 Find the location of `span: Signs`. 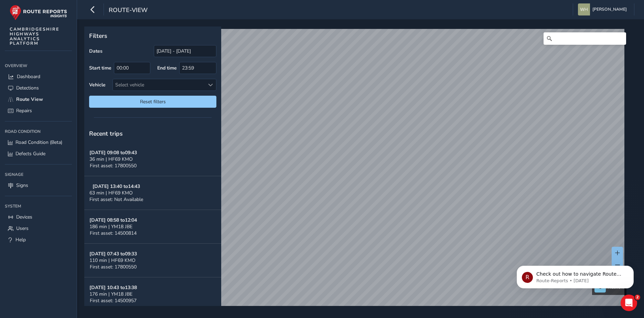

span: Signs is located at coordinates (22, 185).